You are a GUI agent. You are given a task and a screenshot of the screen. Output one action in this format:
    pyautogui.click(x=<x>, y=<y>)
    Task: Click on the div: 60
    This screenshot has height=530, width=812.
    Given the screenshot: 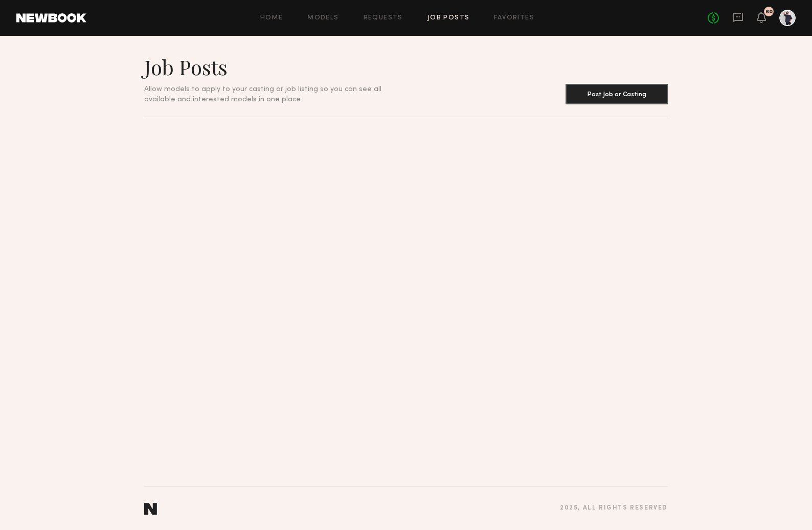 What is the action you would take?
    pyautogui.click(x=769, y=12)
    